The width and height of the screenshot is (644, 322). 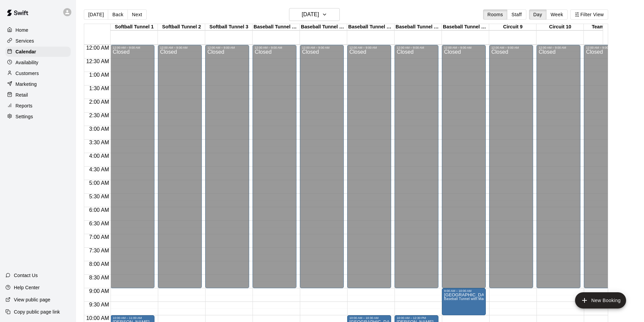 I want to click on div: Circuit 10, so click(x=560, y=27).